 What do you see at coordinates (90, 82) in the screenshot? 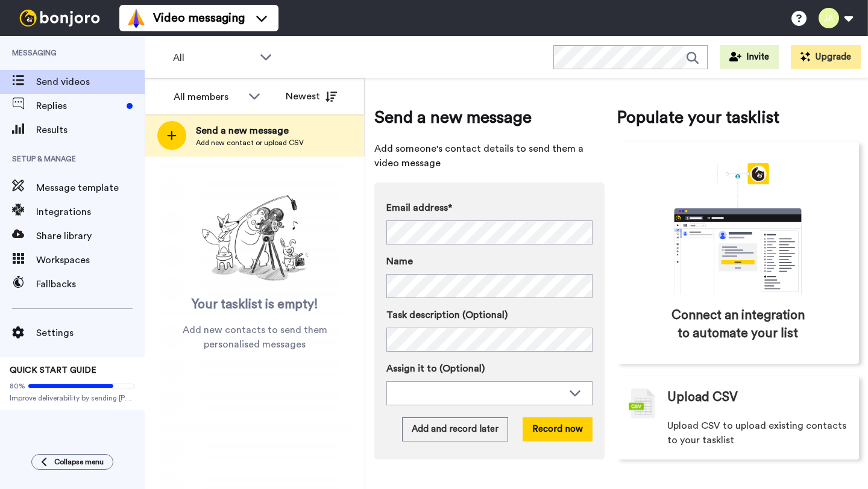
I see `span: Send videos` at bounding box center [90, 82].